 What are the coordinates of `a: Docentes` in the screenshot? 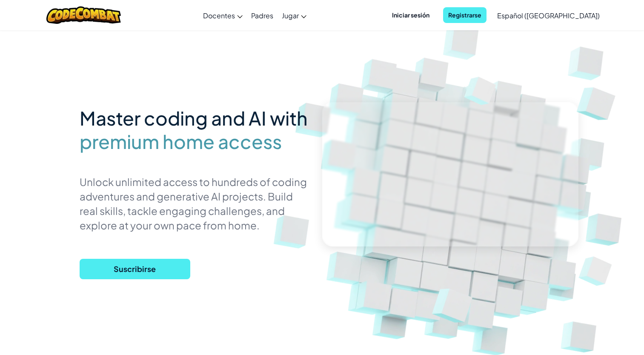 It's located at (223, 15).